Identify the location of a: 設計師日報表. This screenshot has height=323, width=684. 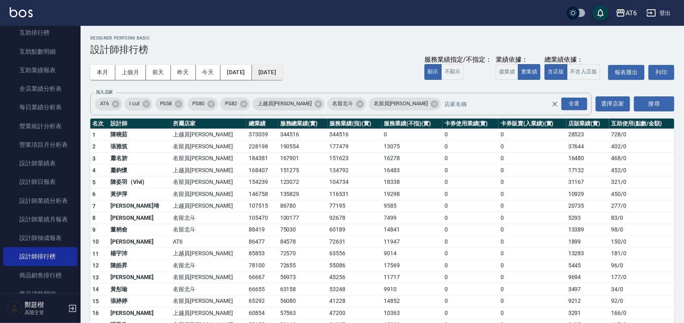
(40, 182).